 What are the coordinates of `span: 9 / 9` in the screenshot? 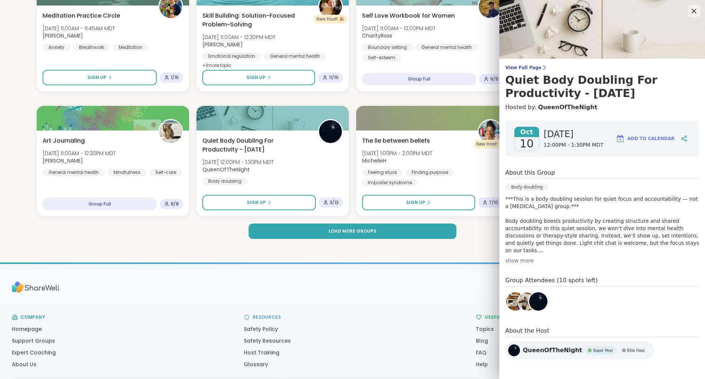 It's located at (495, 79).